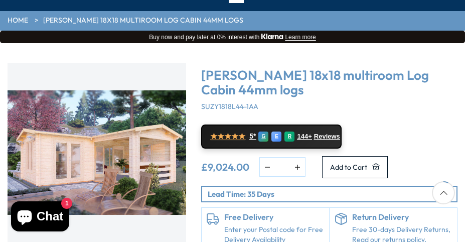 This screenshot has height=242, width=465. What do you see at coordinates (354, 167) in the screenshot?
I see `button: Add to Cart` at bounding box center [354, 167].